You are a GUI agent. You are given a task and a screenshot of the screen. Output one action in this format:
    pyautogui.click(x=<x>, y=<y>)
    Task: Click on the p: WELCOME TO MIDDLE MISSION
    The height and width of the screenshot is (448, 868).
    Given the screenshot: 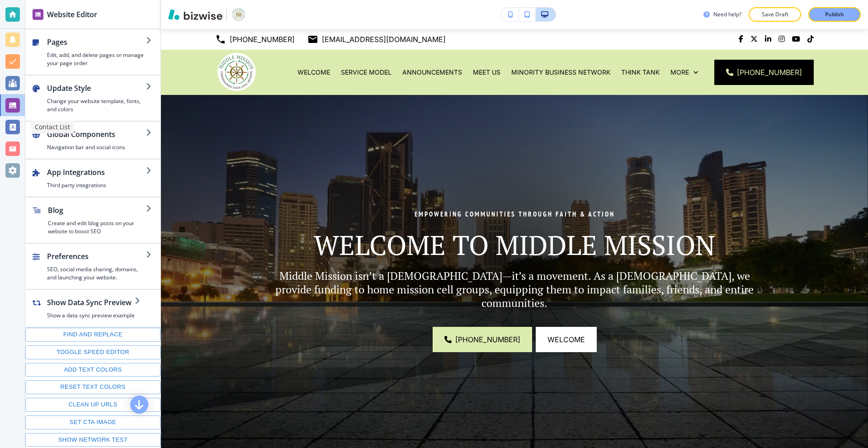 What is the action you would take?
    pyautogui.click(x=514, y=244)
    